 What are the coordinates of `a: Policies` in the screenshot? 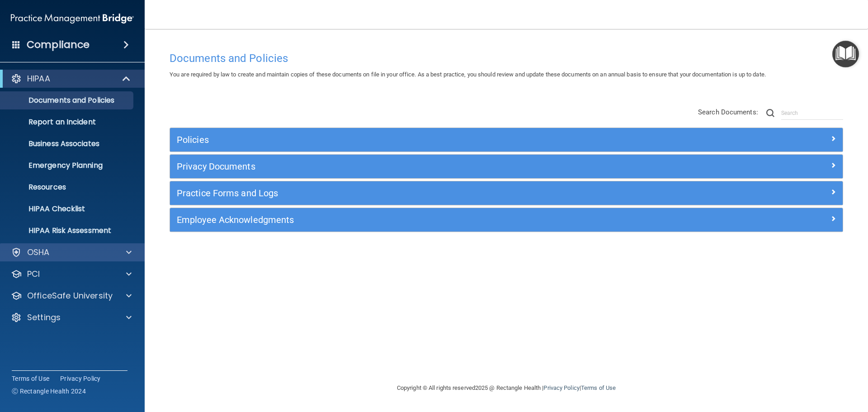 It's located at (507, 139).